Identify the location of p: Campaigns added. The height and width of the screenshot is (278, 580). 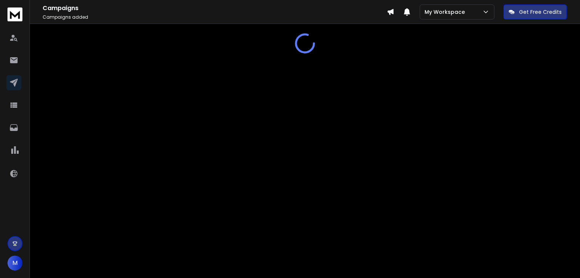
(214, 17).